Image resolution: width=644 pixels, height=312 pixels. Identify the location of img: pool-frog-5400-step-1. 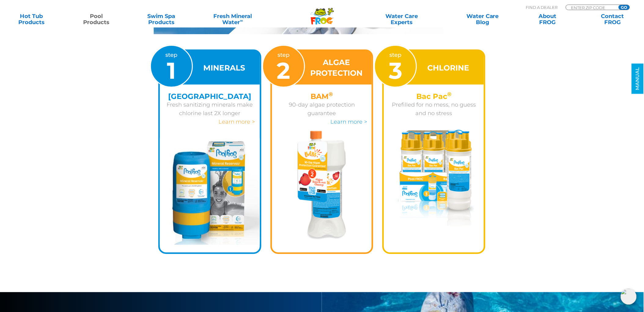
(210, 191).